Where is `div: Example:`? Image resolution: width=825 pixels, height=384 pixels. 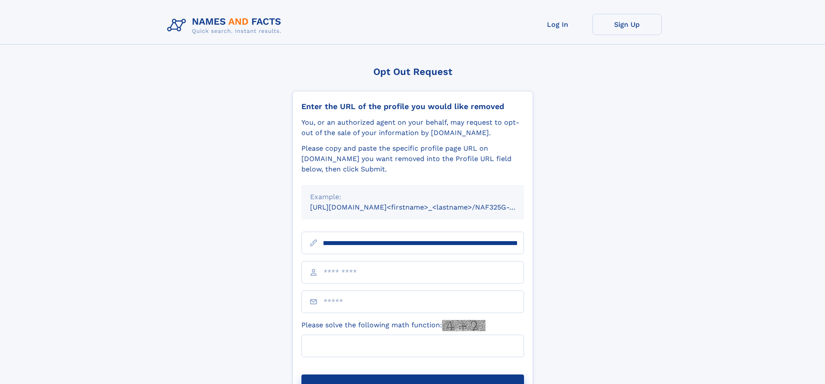 div: Example: is located at coordinates (413, 197).